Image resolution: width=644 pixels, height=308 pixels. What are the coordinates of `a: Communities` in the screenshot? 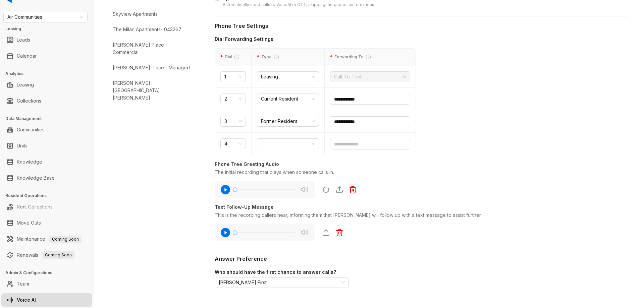 It's located at (31, 130).